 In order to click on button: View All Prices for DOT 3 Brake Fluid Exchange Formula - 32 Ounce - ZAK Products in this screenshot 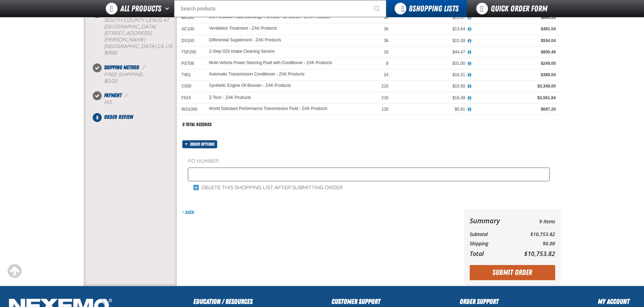, I will do `click(470, 18)`.